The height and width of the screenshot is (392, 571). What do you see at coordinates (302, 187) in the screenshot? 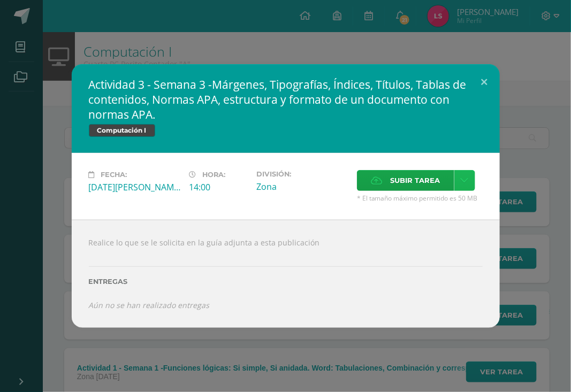
I see `div: Zona` at bounding box center [302, 187].